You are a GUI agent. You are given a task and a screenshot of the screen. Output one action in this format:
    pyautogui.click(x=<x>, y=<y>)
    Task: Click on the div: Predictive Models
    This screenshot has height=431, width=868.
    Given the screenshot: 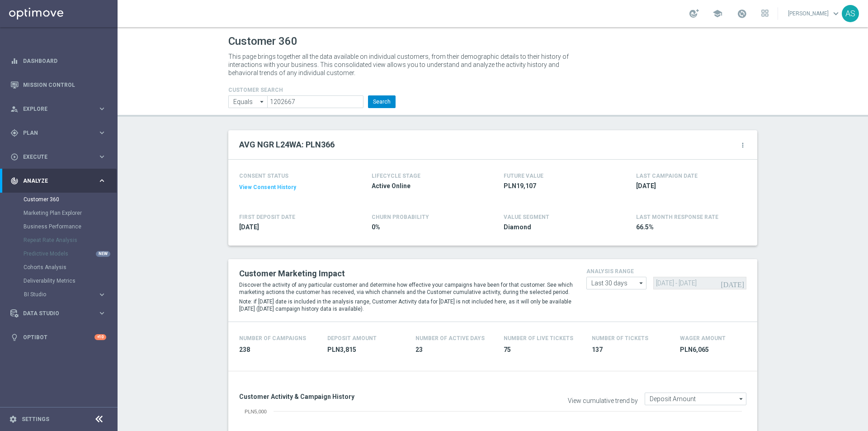 What is the action you would take?
    pyautogui.click(x=70, y=254)
    